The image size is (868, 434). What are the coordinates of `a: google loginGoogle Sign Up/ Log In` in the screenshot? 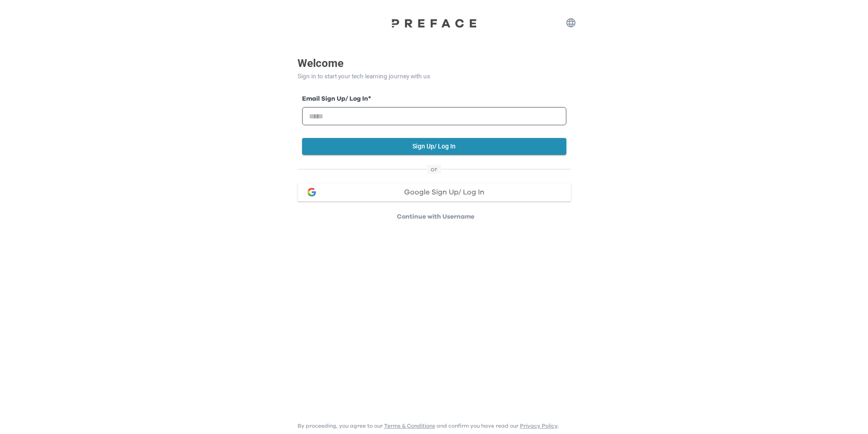 It's located at (434, 192).